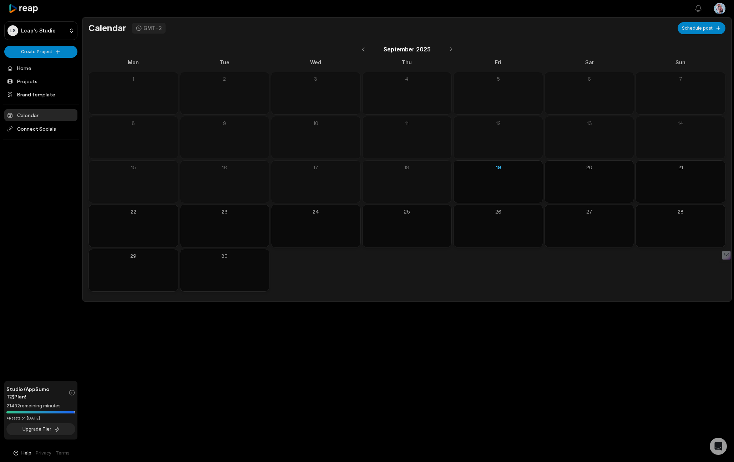 Image resolution: width=734 pixels, height=462 pixels. What do you see at coordinates (407, 49) in the screenshot?
I see `span: September 2025` at bounding box center [407, 49].